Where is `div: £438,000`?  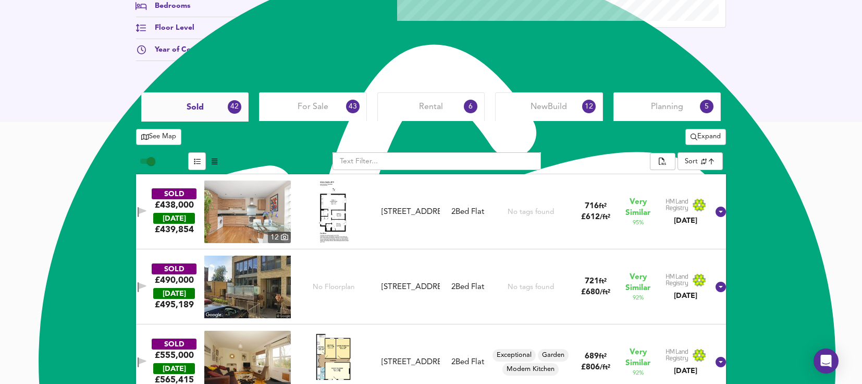
div: £438,000 is located at coordinates (174, 205).